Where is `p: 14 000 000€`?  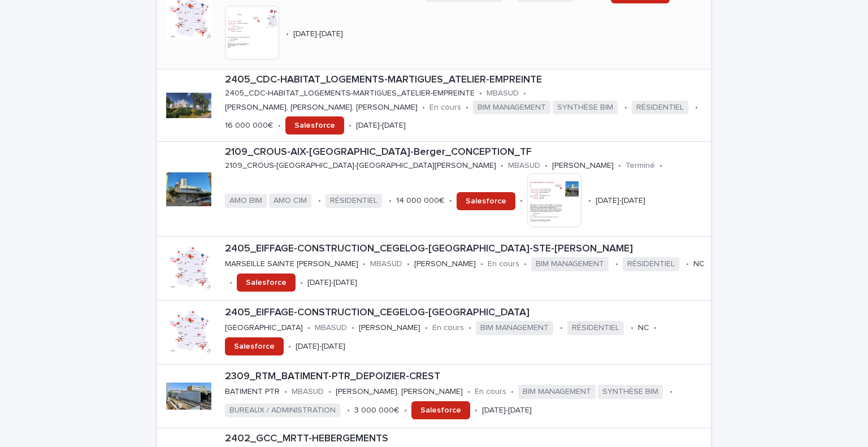
p: 14 000 000€ is located at coordinates (420, 201).